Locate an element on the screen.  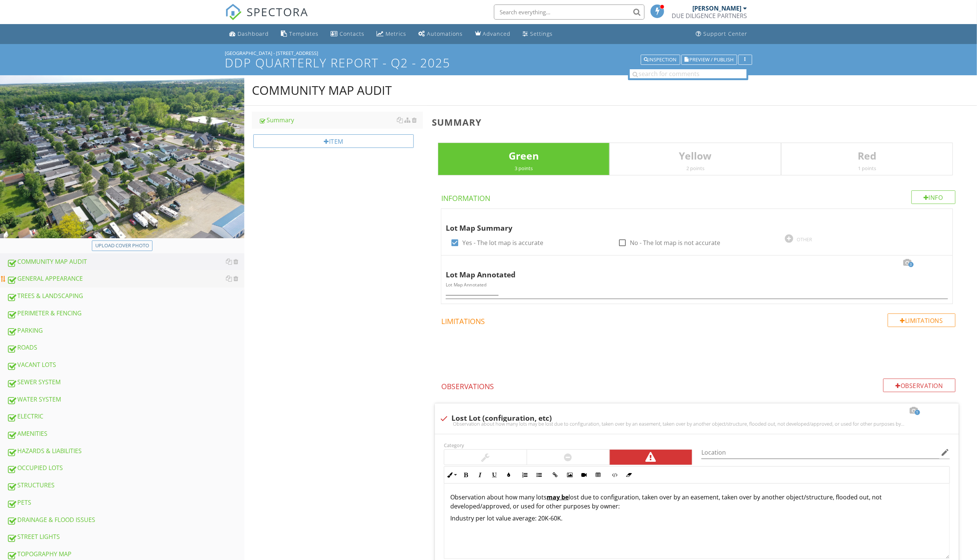
span: SPECTORA is located at coordinates (278, 11).